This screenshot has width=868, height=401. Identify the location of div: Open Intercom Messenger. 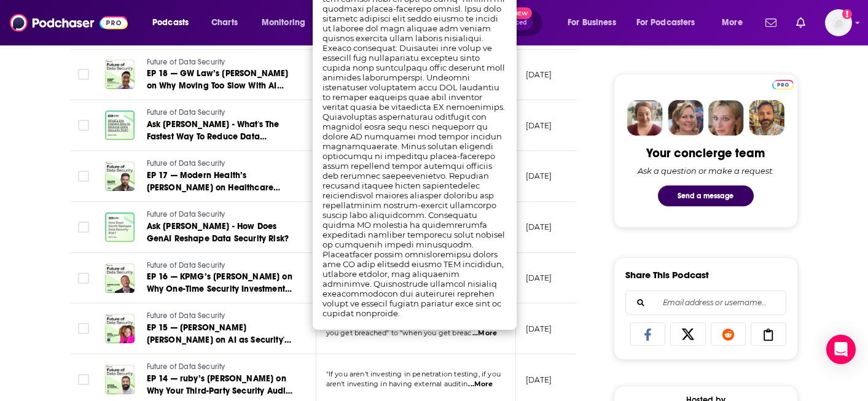
(841, 349).